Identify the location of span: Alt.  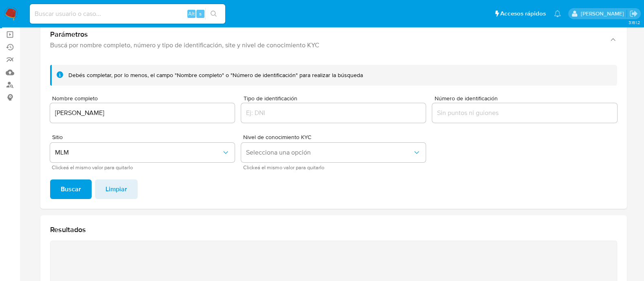
(191, 14).